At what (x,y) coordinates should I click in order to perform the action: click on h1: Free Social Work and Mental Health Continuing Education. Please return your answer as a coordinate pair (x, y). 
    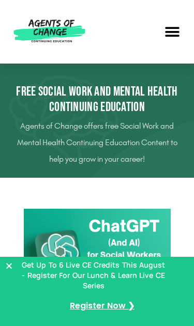
    Looking at the image, I should click on (97, 100).